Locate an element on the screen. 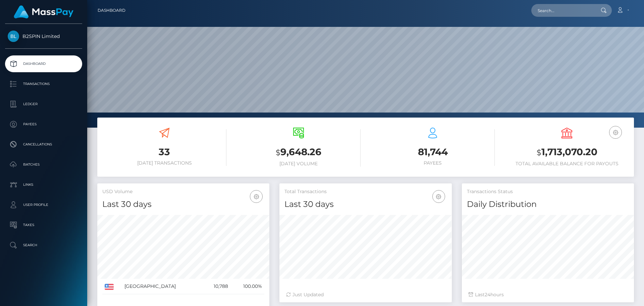 Image resolution: width=644 pixels, height=306 pixels. span: 24 is located at coordinates (487, 294).